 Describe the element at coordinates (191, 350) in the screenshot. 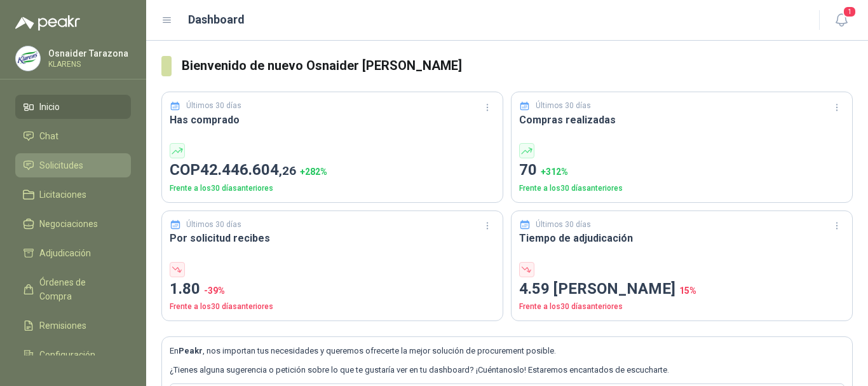

I see `b: Peakr` at that location.